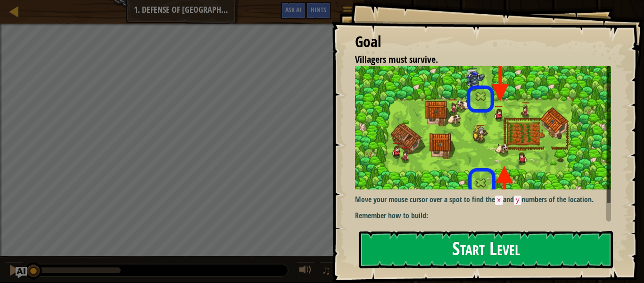  I want to click on button: Ctrl + P: Pause, so click(14, 271).